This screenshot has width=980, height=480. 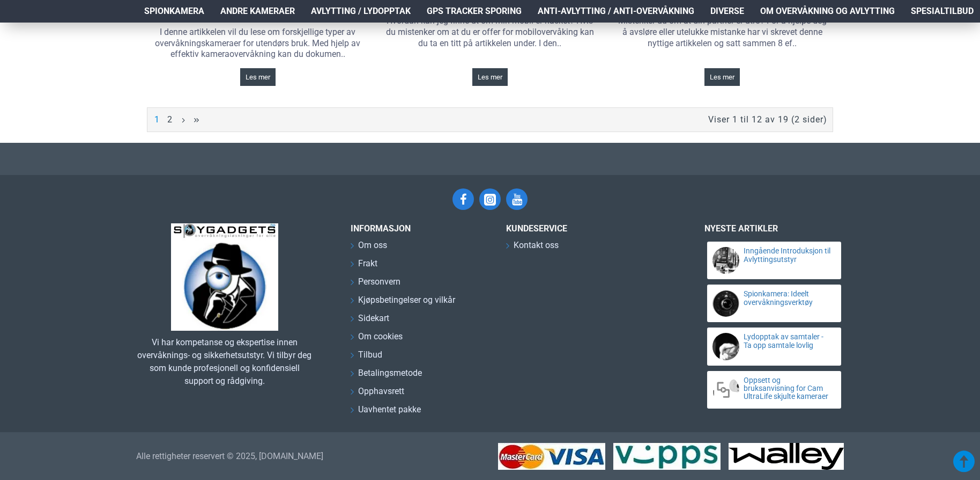 What do you see at coordinates (369, 248) in the screenshot?
I see `a: Om oss` at bounding box center [369, 248].